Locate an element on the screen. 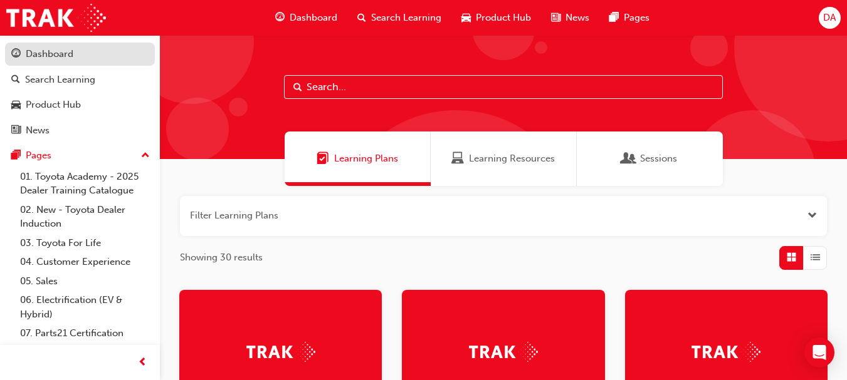  div: Product Hub is located at coordinates (53, 105).